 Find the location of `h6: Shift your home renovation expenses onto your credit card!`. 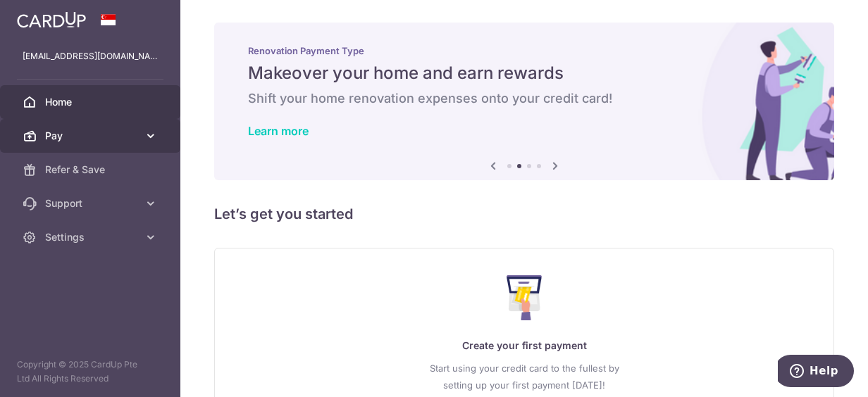

h6: Shift your home renovation expenses onto your credit card! is located at coordinates (524, 99).